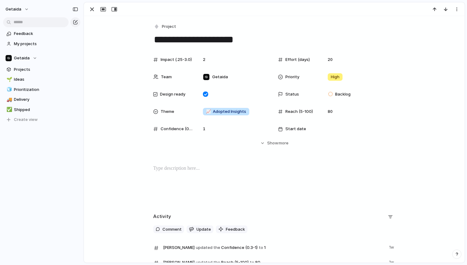  Describe the element at coordinates (46, 90) in the screenshot. I see `span: Prioritization` at that location.